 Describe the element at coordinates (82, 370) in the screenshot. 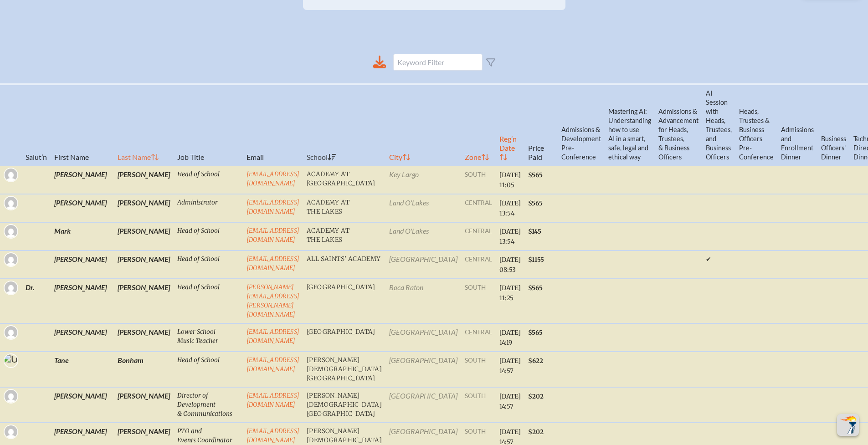

I see `td: Tane` at that location.